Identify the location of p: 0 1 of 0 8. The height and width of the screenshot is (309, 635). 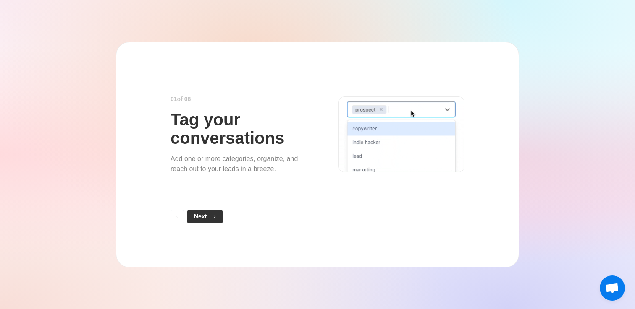
(181, 99).